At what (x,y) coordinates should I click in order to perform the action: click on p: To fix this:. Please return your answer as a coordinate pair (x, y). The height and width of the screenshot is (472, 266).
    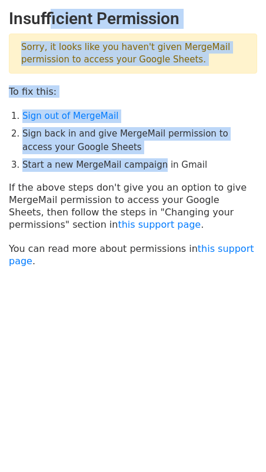
    Looking at the image, I should click on (133, 91).